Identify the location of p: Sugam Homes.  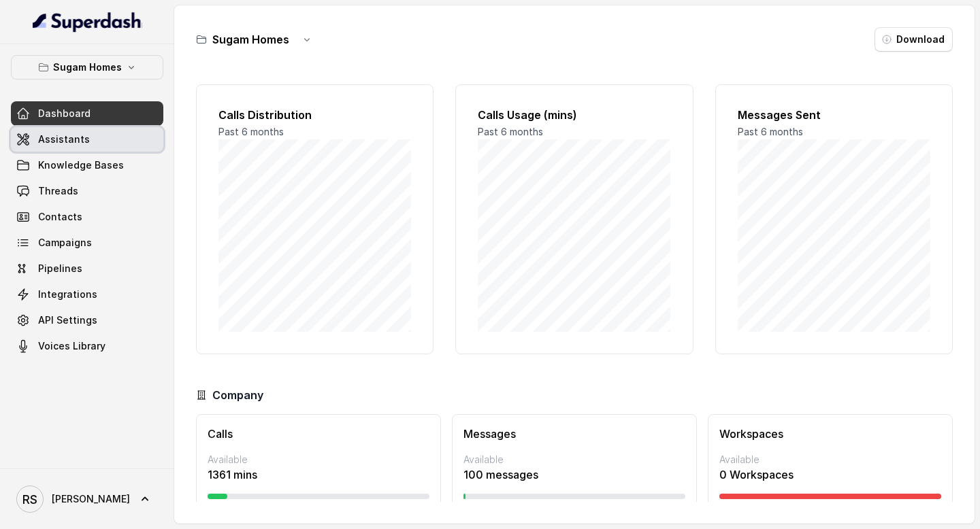
(87, 68).